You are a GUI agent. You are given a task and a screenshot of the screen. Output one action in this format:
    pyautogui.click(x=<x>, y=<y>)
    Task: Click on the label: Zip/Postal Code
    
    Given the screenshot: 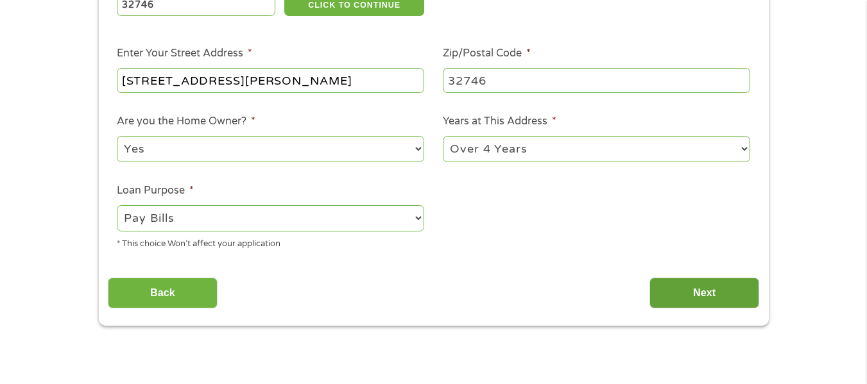 What is the action you would take?
    pyautogui.click(x=487, y=53)
    